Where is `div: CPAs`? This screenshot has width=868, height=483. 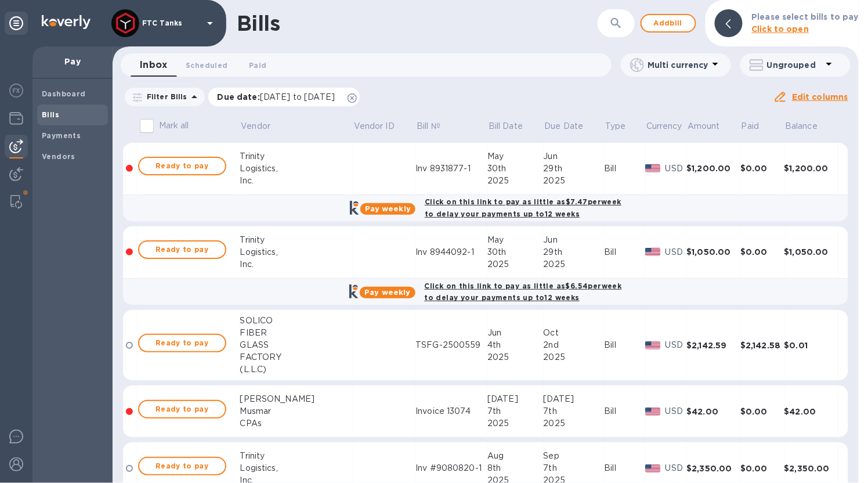
div: CPAs is located at coordinates (296, 423).